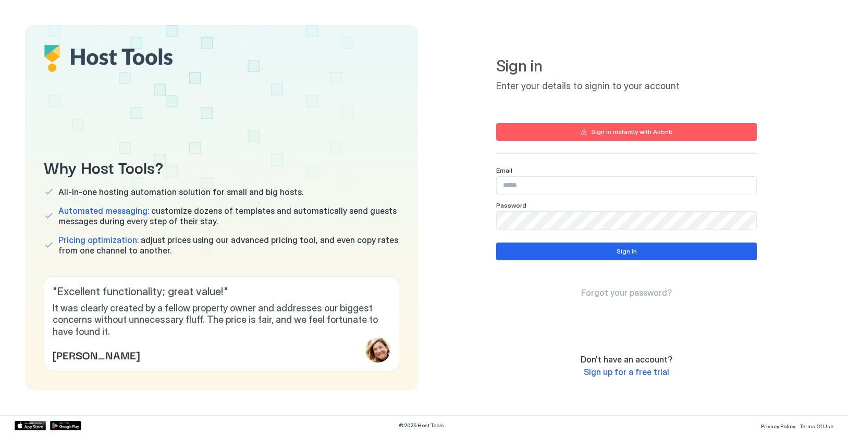  I want to click on span: Forgot your password?, so click(626, 292).